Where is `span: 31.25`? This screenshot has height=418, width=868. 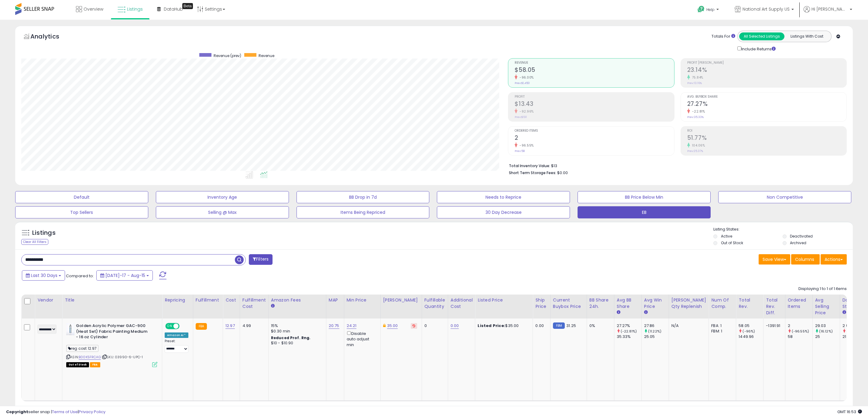
span: 31.25 is located at coordinates (571, 326).